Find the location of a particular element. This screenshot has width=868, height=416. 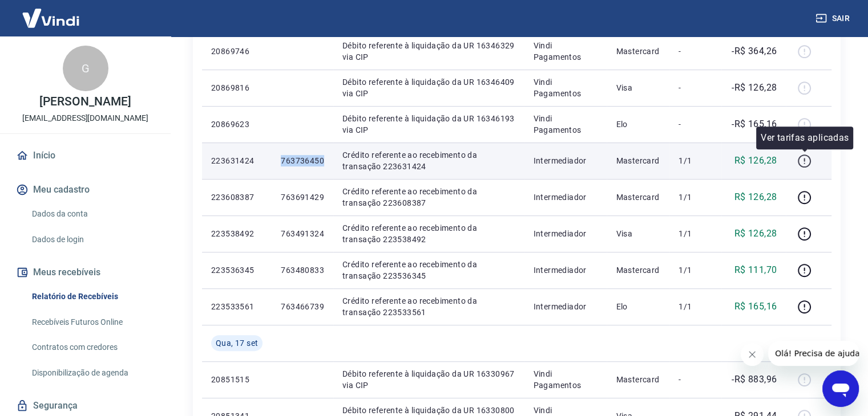

span: Qua, 17 set is located at coordinates (237, 343).